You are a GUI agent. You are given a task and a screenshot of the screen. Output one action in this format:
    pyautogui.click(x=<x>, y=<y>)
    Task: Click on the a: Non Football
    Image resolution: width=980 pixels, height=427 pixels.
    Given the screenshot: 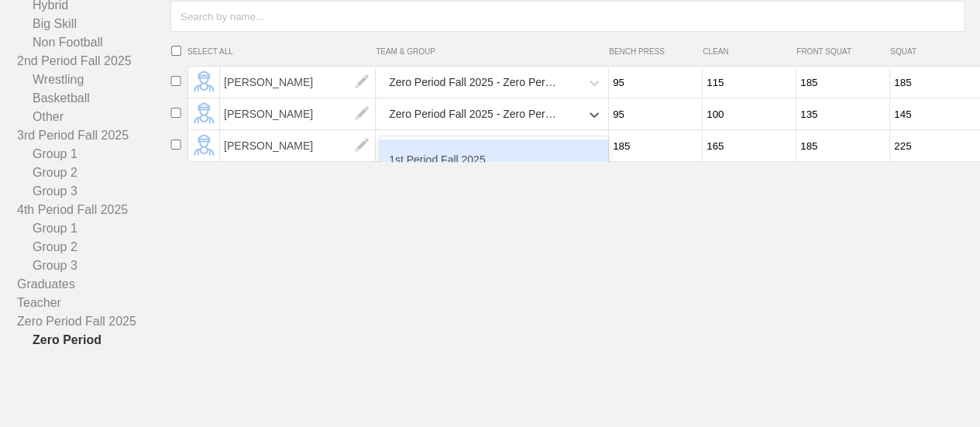 What is the action you would take?
    pyautogui.click(x=94, y=43)
    